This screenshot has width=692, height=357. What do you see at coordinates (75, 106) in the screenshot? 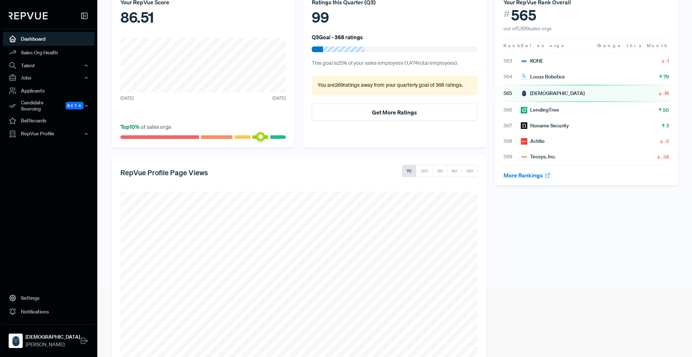
I see `span: Beta` at bounding box center [75, 106].